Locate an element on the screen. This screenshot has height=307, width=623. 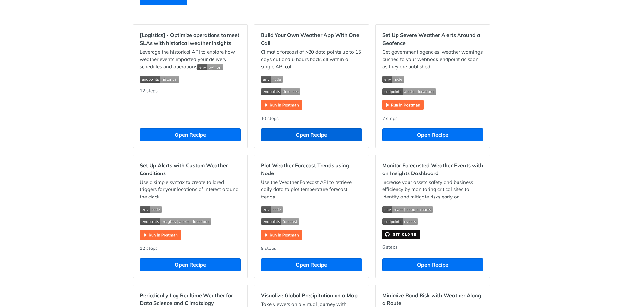
p: Use a simple syntax to create tailored triggers for your locations of interest around the clock. is located at coordinates (190, 189).